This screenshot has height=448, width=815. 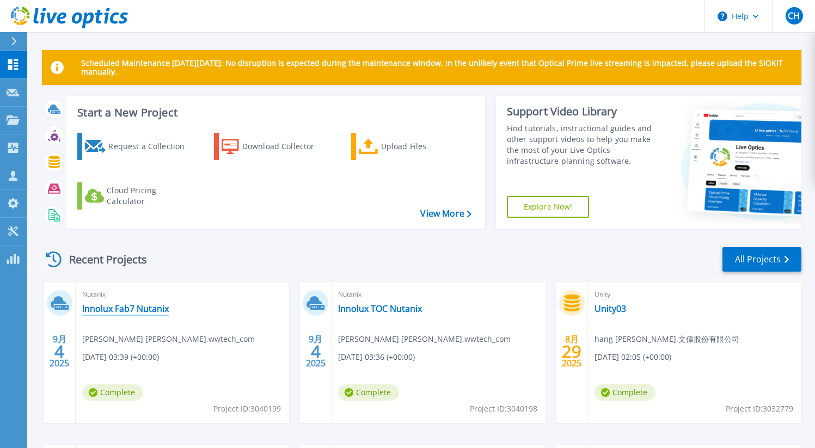 What do you see at coordinates (102, 259) in the screenshot?
I see `div: Recent Projects` at bounding box center [102, 259].